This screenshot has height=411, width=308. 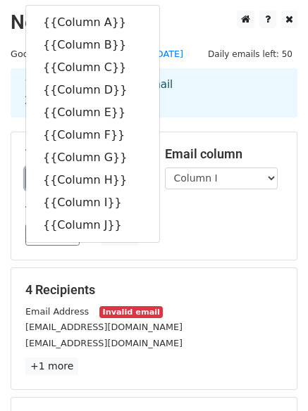 What do you see at coordinates (57, 311) in the screenshot?
I see `small: Email Address` at bounding box center [57, 311].